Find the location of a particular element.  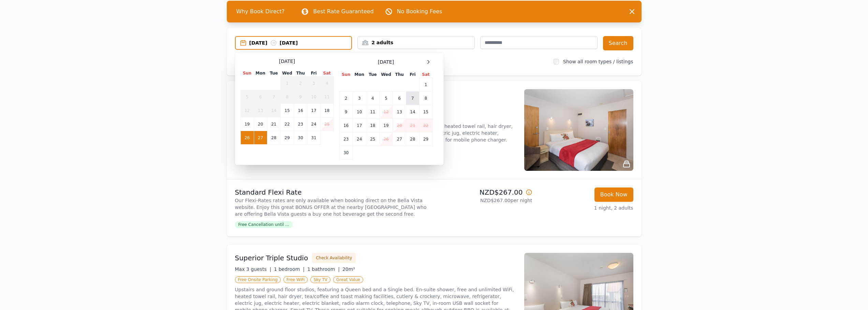

div: 2 adults is located at coordinates (416, 43).